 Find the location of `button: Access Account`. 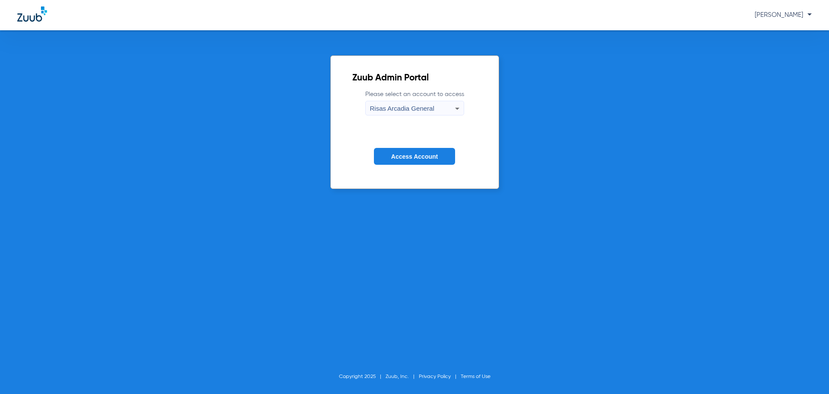

button: Access Account is located at coordinates (415, 156).